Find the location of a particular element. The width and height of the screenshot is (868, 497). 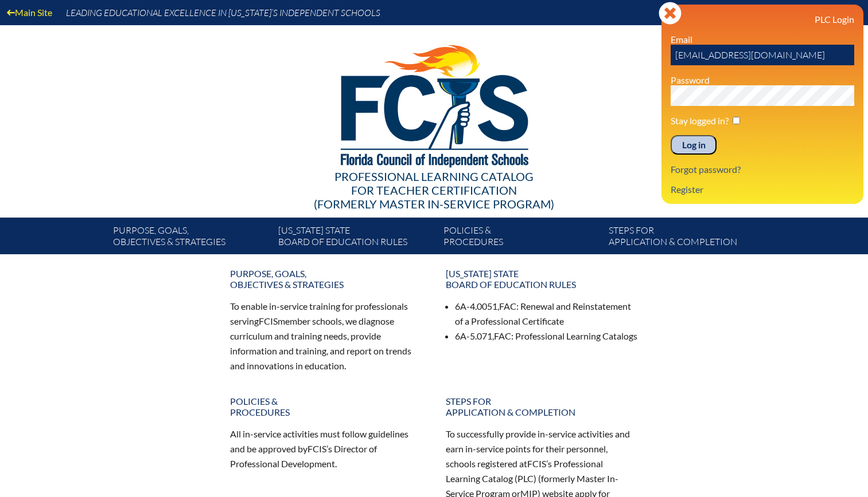

span: PLC is located at coordinates (525, 479).